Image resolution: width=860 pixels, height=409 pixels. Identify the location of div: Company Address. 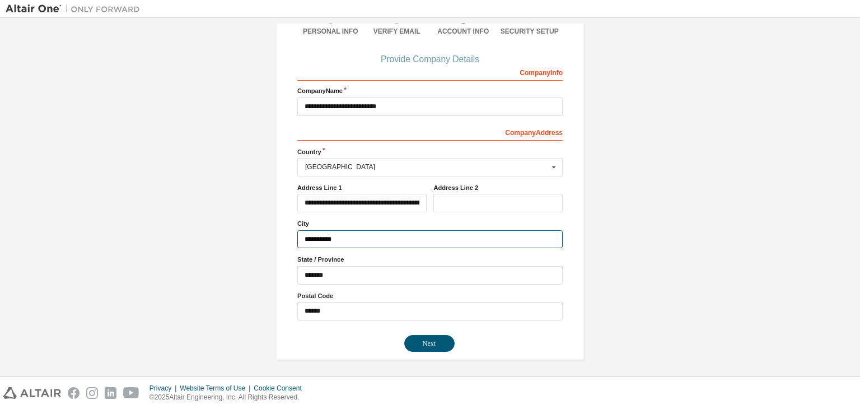
(430, 132).